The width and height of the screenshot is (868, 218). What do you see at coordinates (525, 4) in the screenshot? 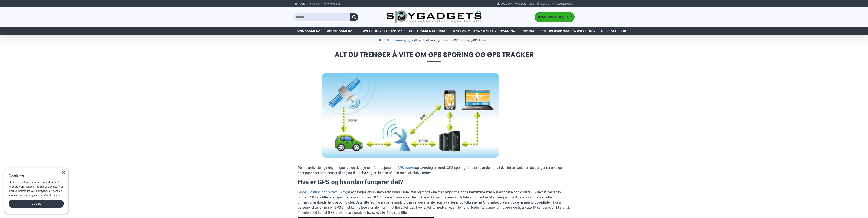
I see `a: Registrere` at bounding box center [525, 4].